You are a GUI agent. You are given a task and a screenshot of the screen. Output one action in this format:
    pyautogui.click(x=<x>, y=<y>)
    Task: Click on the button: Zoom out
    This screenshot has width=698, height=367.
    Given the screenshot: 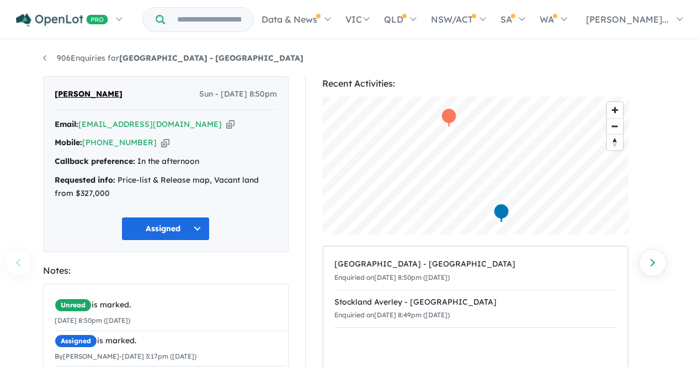 What is the action you would take?
    pyautogui.click(x=615, y=126)
    